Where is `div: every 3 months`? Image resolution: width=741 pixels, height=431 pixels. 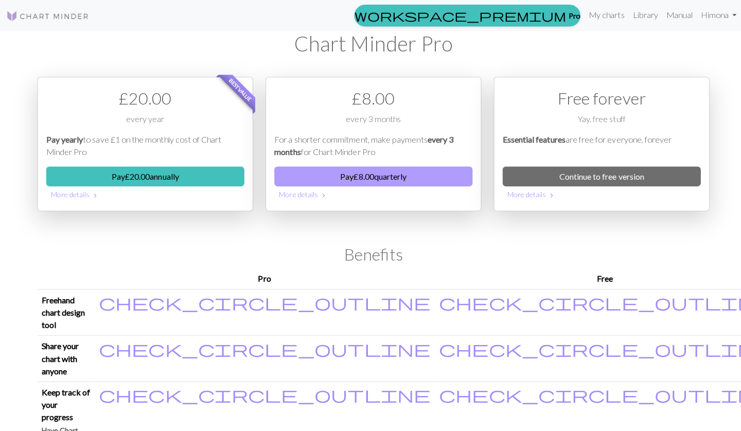 div: every 3 months is located at coordinates (371, 122).